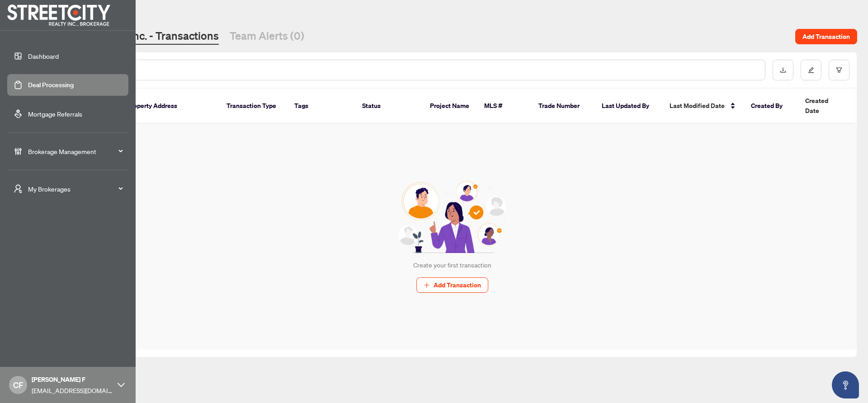  What do you see at coordinates (697, 106) in the screenshot?
I see `span: Last Modified Date` at bounding box center [697, 106].